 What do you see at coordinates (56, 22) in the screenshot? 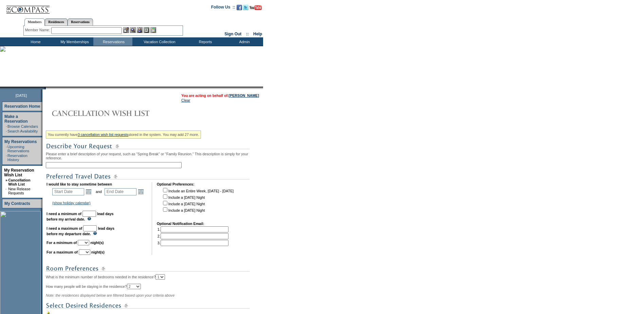
I see `a: Residences` at bounding box center [56, 22].